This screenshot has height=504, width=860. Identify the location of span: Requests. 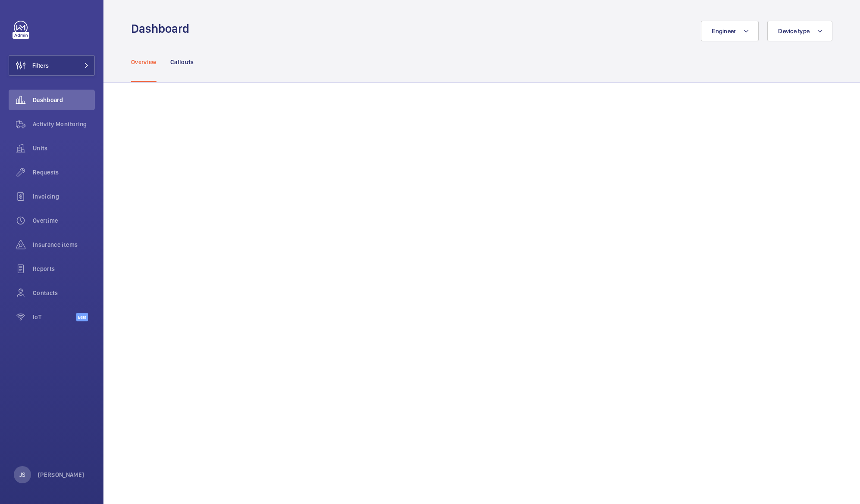
(64, 172).